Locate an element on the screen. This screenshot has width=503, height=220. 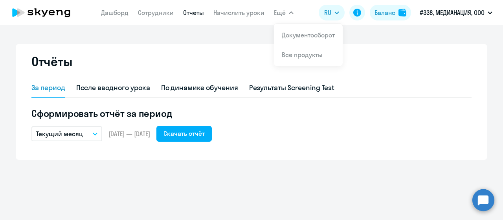
p: Текущий месяц is located at coordinates (59, 134).